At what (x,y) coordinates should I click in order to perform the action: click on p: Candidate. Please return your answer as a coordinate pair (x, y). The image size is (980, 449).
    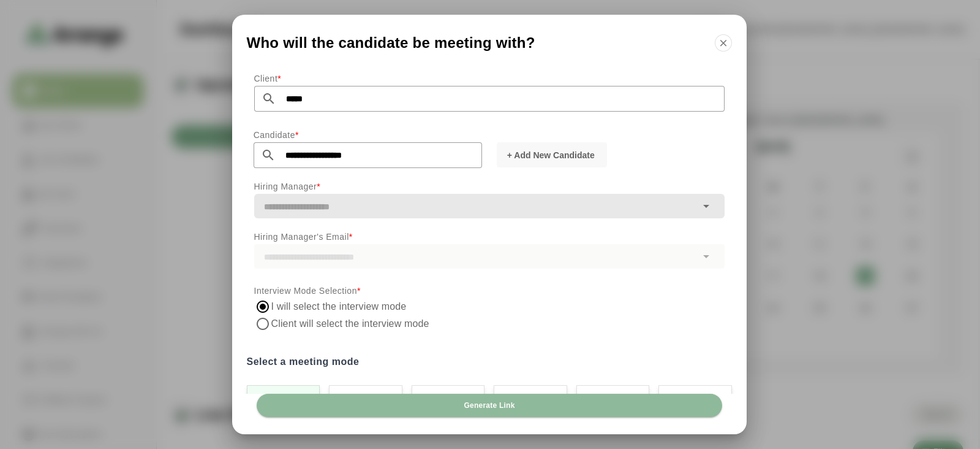
    Looking at the image, I should click on (367, 135).